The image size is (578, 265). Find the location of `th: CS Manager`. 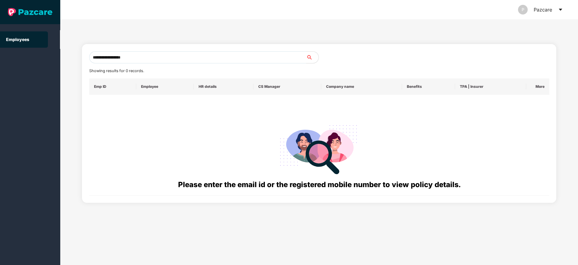

th: CS Manager is located at coordinates (287, 87).